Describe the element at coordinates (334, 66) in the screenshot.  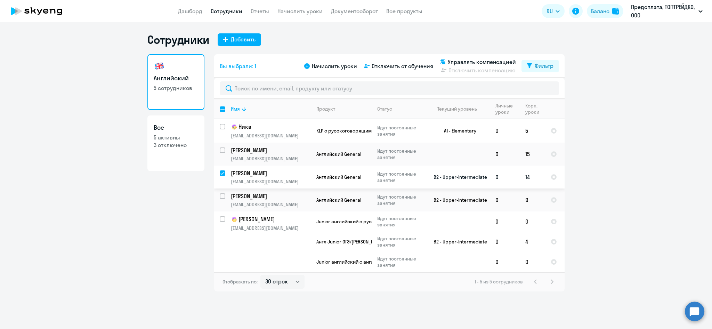
I see `span: Начислить уроки` at that location.